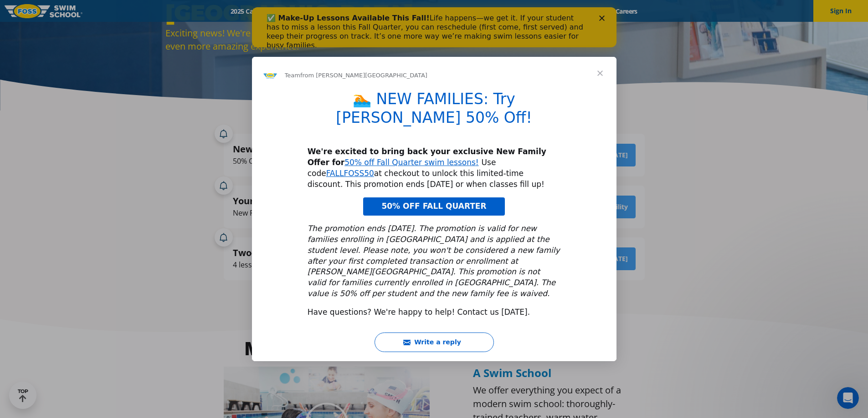 The width and height of the screenshot is (868, 418). I want to click on img: Profile image for Team, so click(270, 75).